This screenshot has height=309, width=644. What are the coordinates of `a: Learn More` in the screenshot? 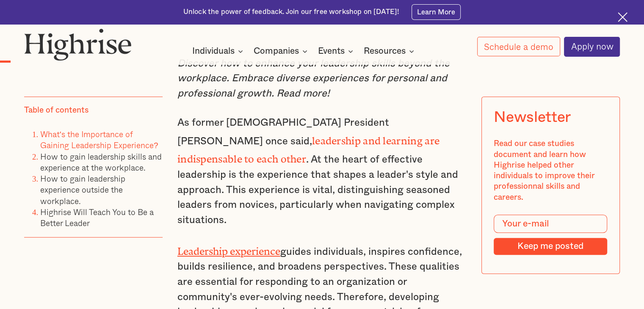 It's located at (436, 12).